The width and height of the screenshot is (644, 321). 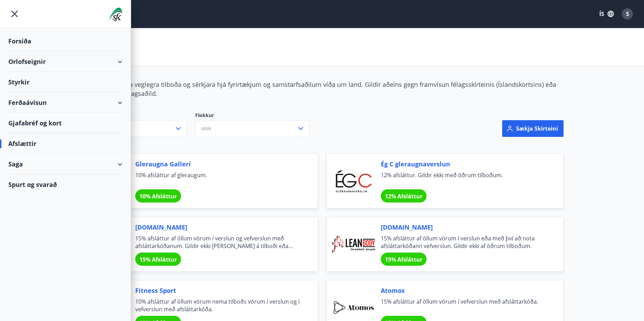 What do you see at coordinates (627, 14) in the screenshot?
I see `span: S` at bounding box center [627, 14].